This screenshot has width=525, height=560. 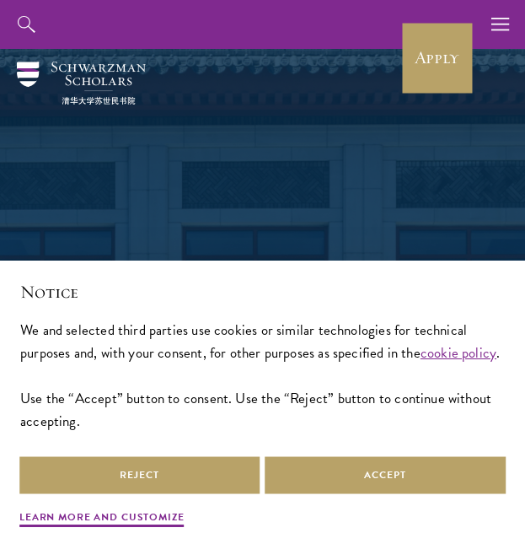 What do you see at coordinates (262, 375) in the screenshot?
I see `div: We and selected third parties use cookies or similar technologies for technical purposes and, wit...` at bounding box center [262, 375].